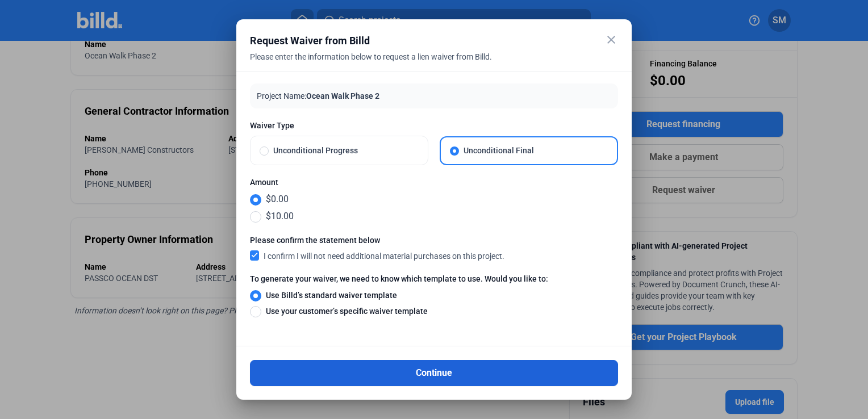  What do you see at coordinates (277, 216) in the screenshot?
I see `span: $10.00` at bounding box center [277, 216].